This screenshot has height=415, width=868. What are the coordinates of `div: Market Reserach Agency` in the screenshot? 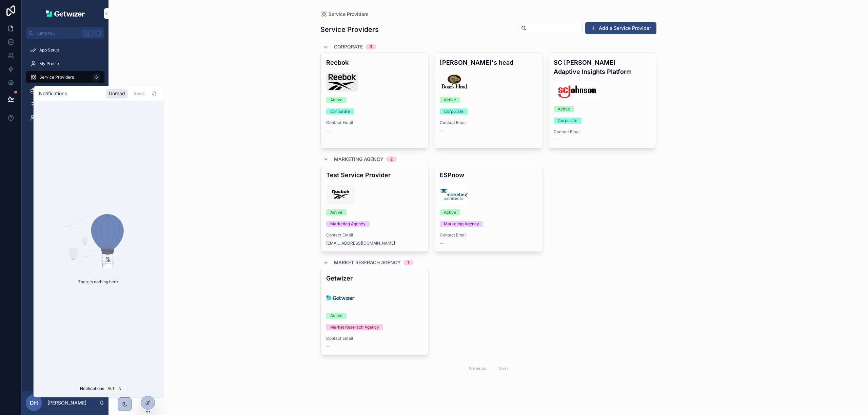 It's located at (354, 328).